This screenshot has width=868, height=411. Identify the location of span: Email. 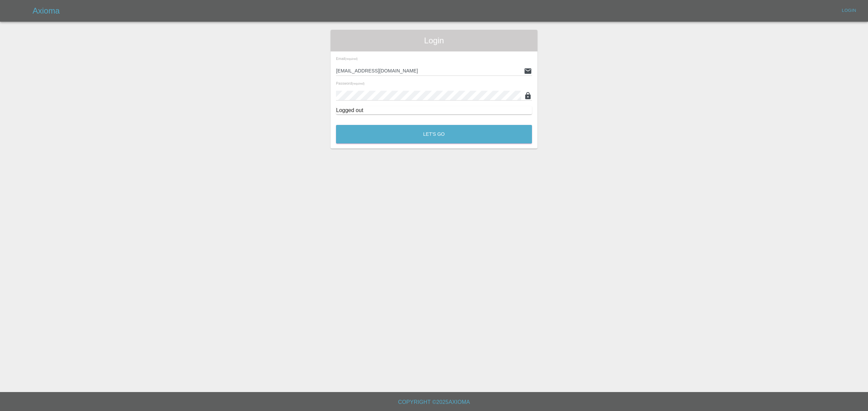
(347, 59).